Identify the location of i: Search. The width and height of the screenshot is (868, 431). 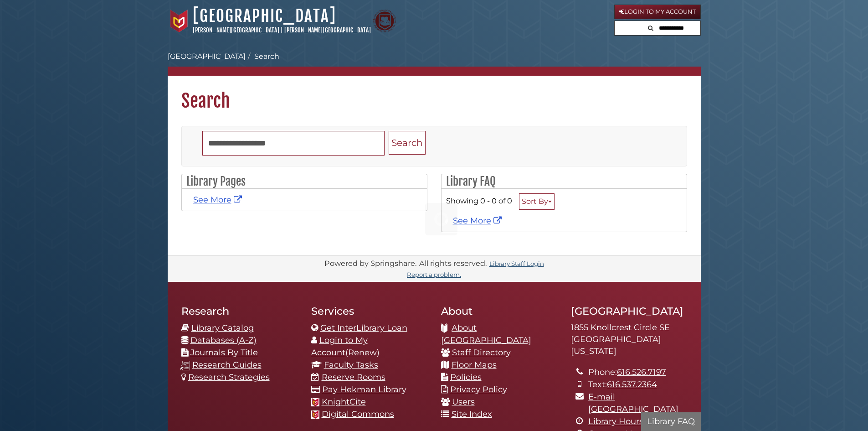
(651, 28).